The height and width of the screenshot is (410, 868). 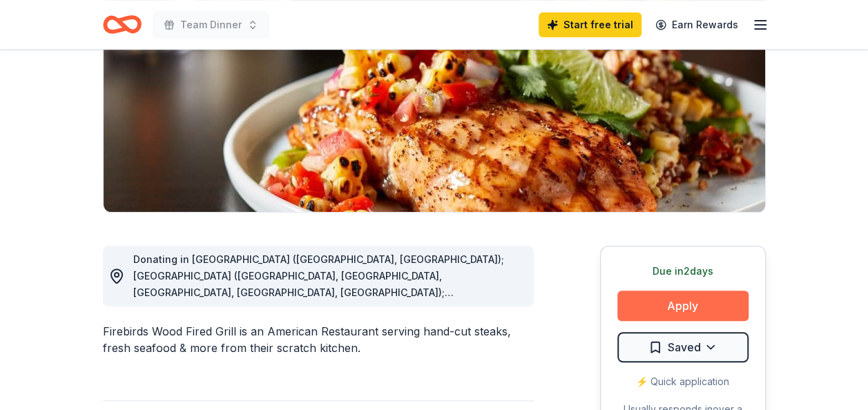 I want to click on a: Home, so click(x=122, y=24).